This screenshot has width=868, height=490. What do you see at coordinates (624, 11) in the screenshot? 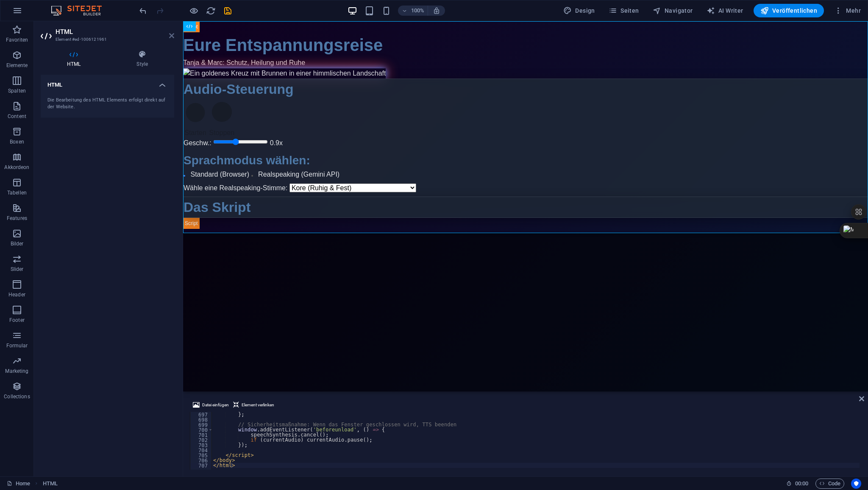
I see `button: Seiten` at bounding box center [624, 11].